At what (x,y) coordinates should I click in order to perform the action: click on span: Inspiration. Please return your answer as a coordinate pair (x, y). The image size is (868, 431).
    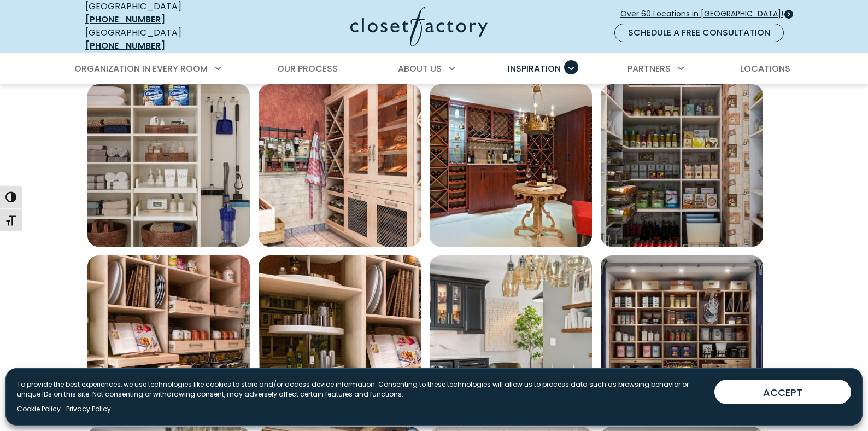
    Looking at the image, I should click on (534, 68).